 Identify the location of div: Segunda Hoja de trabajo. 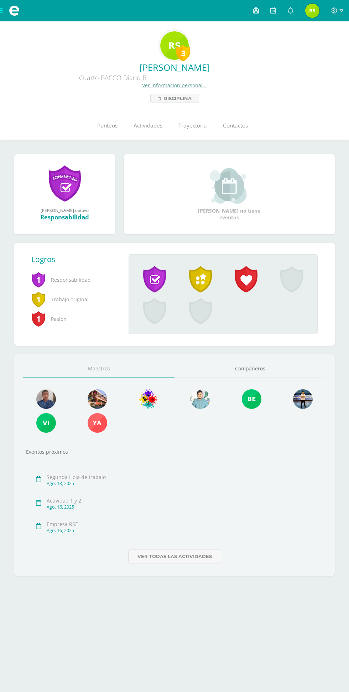
(182, 477).